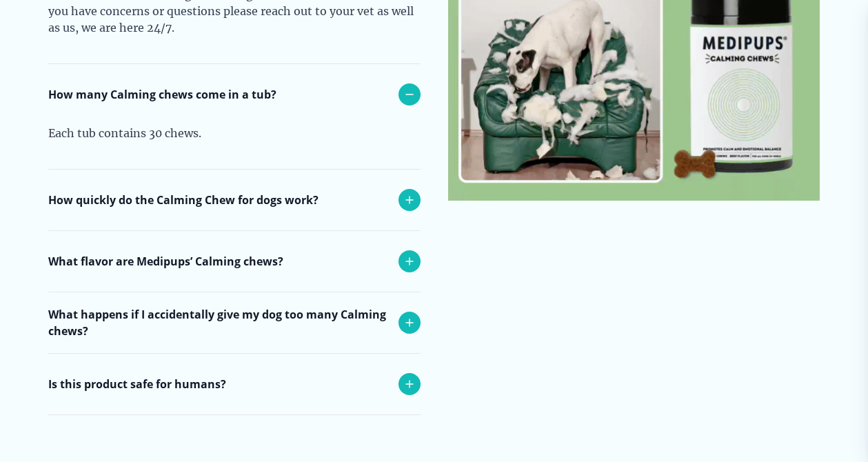  Describe the element at coordinates (235, 314) in the screenshot. I see `div: Beef Flavored: Our chews will leave your pup begging for MORE!` at that location.